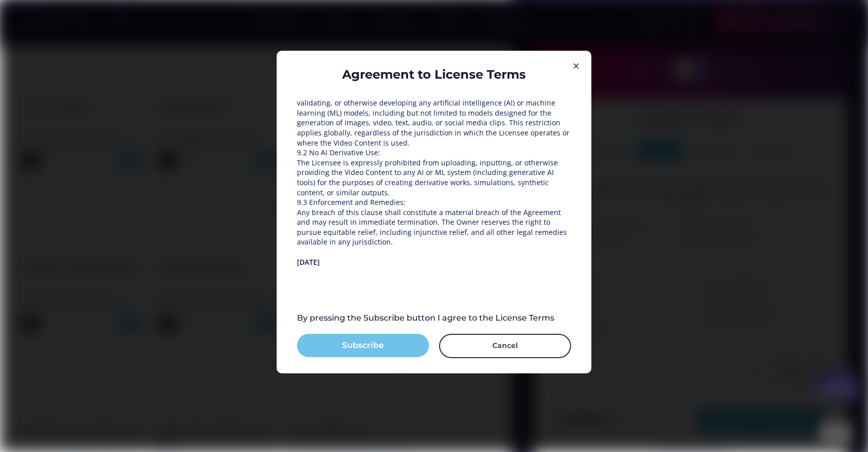 Image resolution: width=868 pixels, height=452 pixels. I want to click on button: Cancel, so click(505, 346).